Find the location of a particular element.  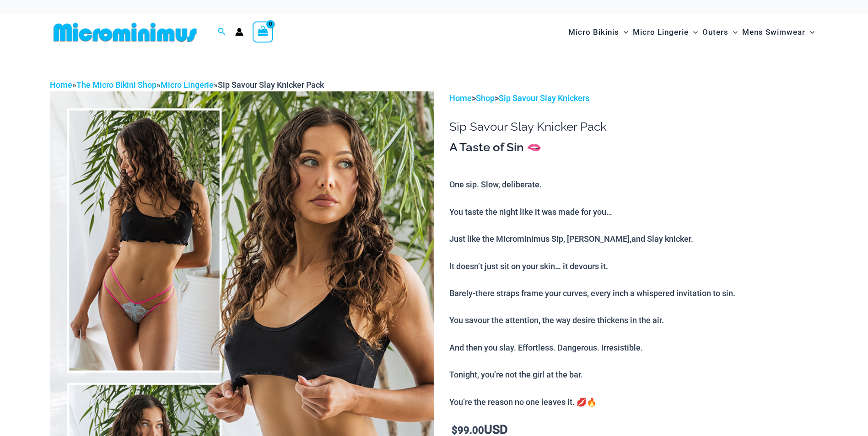

h3: A Taste of Sin 🫦 is located at coordinates (634, 148).